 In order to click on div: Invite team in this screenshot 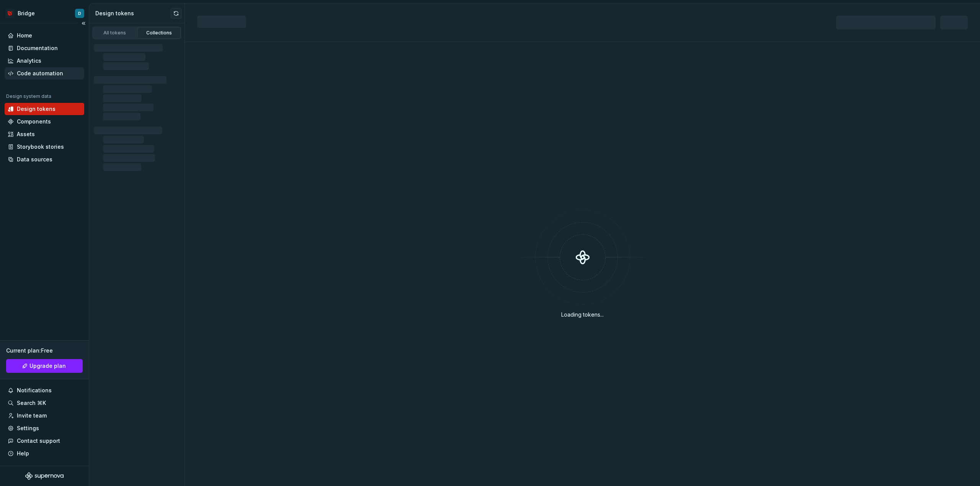, I will do `click(32, 416)`.